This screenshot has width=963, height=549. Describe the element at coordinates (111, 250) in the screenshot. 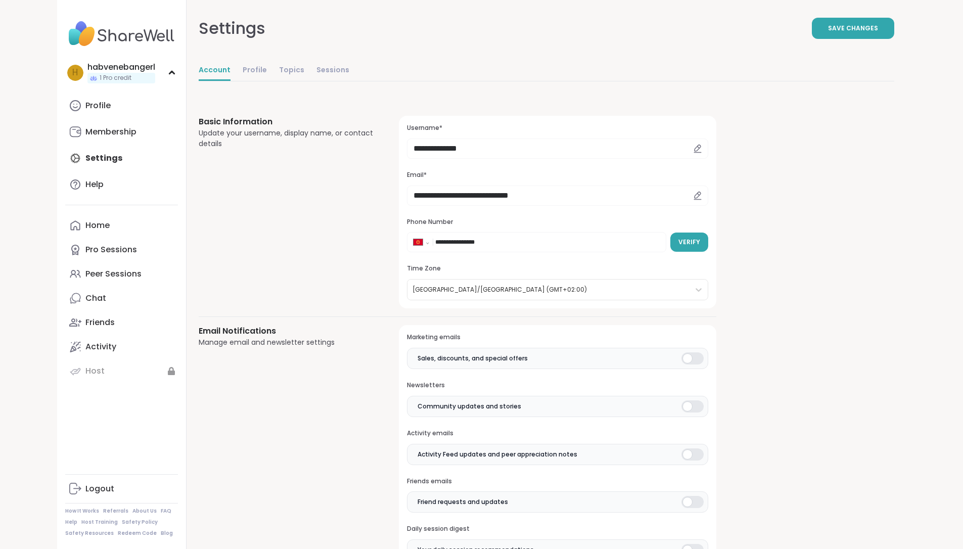

I see `div: Pro Sessions` at that location.